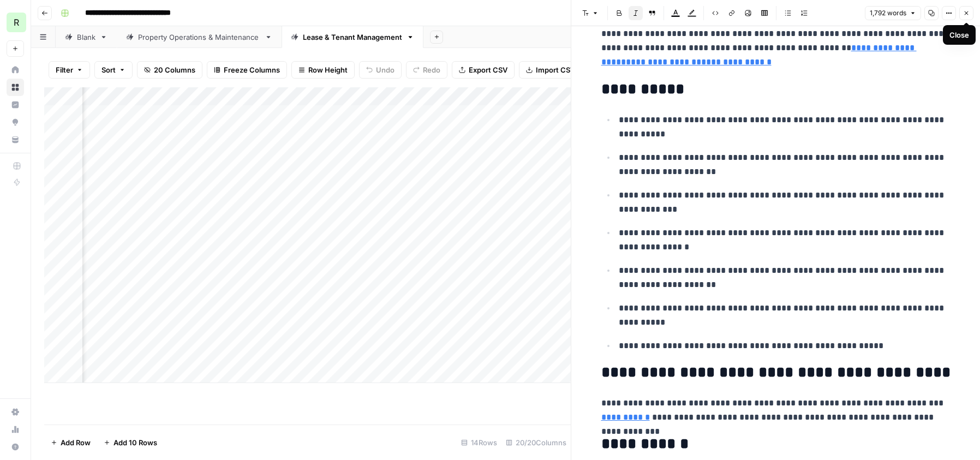  What do you see at coordinates (86, 37) in the screenshot?
I see `div: Blank` at bounding box center [86, 37].